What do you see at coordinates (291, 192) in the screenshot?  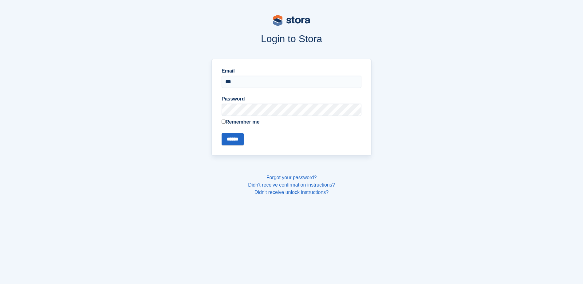 I see `a: Didn't receive unlock instructions?` at bounding box center [291, 192].